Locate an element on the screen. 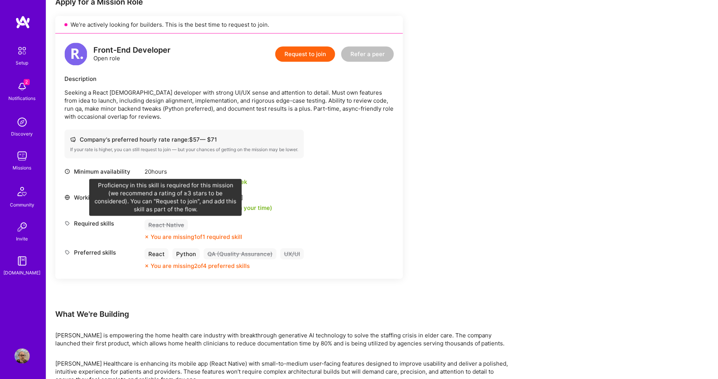 This screenshot has width=718, height=379. img: discovery is located at coordinates (22, 122).